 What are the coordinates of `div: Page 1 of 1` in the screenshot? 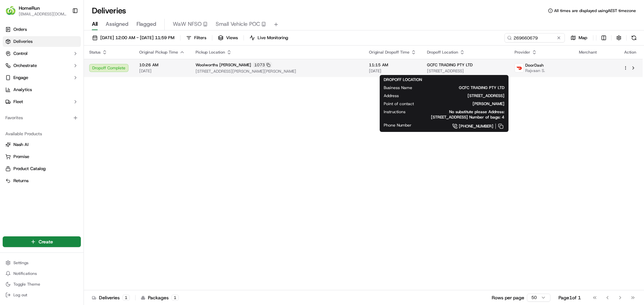 It's located at (569, 298).